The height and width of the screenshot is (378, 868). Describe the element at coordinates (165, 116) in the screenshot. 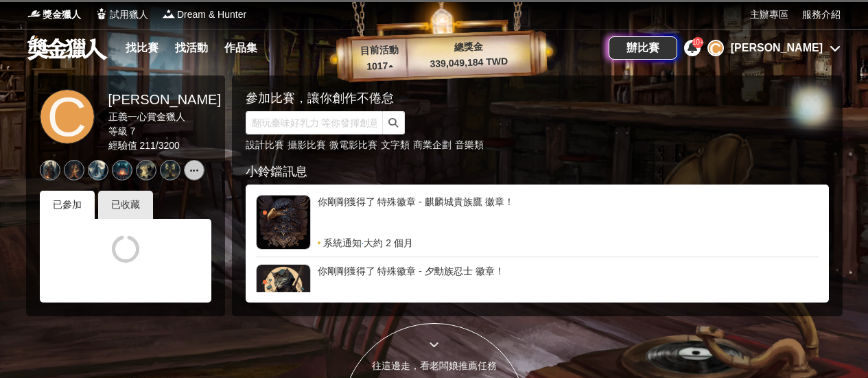

I see `div: 正義一心賞金獵人` at that location.